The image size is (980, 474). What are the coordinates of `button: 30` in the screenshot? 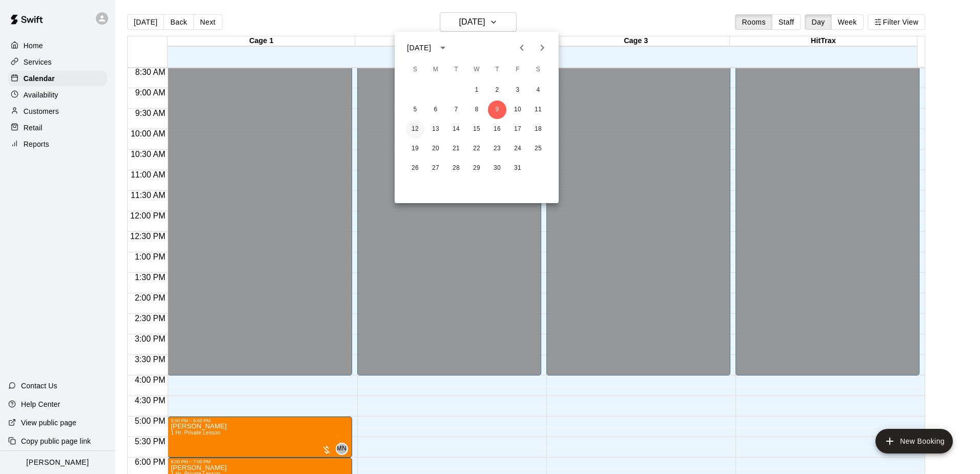 It's located at (497, 168).